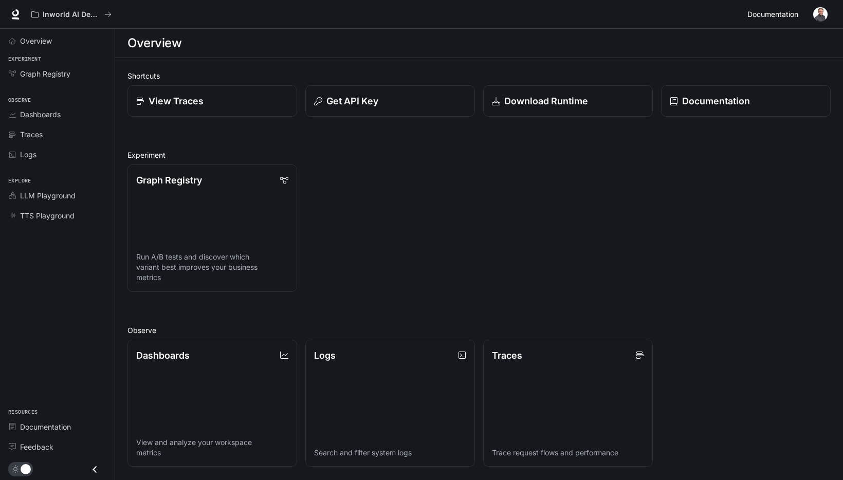 Image resolution: width=843 pixels, height=480 pixels. I want to click on span: Feedback, so click(36, 447).